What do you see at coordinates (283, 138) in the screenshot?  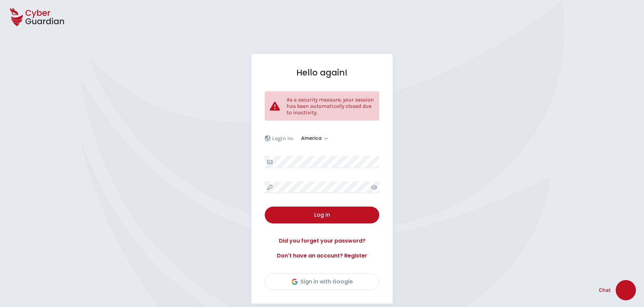 I see `p: Login in:` at bounding box center [283, 138].